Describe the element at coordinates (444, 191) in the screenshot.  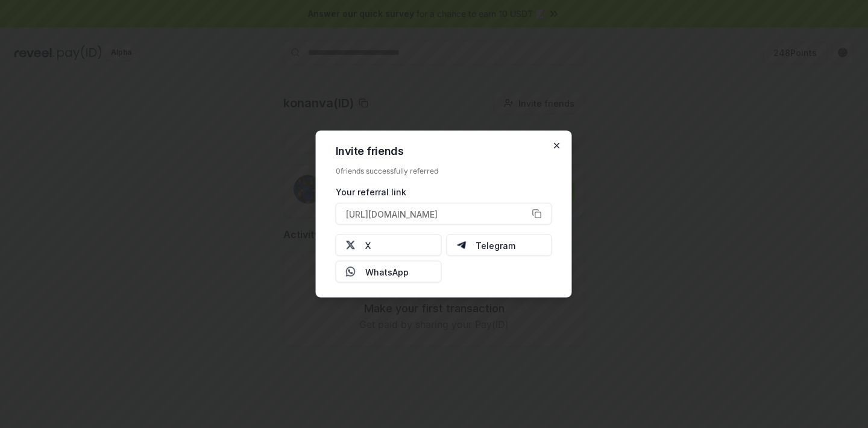
I see `div: Your referral link` at that location.